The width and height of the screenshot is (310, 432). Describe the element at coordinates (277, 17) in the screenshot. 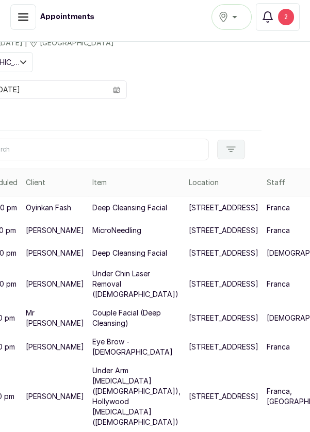

I see `button: 2` at that location.